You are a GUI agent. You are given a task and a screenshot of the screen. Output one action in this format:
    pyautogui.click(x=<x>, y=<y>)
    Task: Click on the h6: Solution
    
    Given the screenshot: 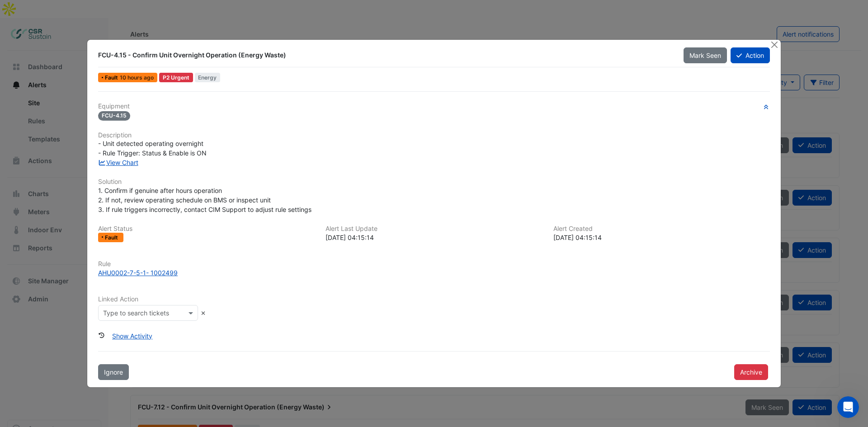 What is the action you would take?
    pyautogui.click(x=434, y=182)
    